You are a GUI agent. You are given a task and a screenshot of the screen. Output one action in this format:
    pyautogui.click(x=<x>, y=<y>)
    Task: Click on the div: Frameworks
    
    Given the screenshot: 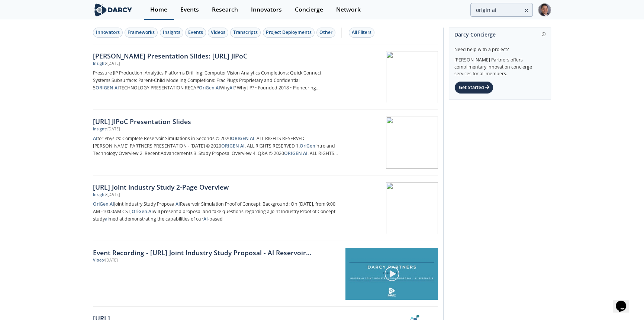 What is the action you would take?
    pyautogui.click(x=141, y=33)
    